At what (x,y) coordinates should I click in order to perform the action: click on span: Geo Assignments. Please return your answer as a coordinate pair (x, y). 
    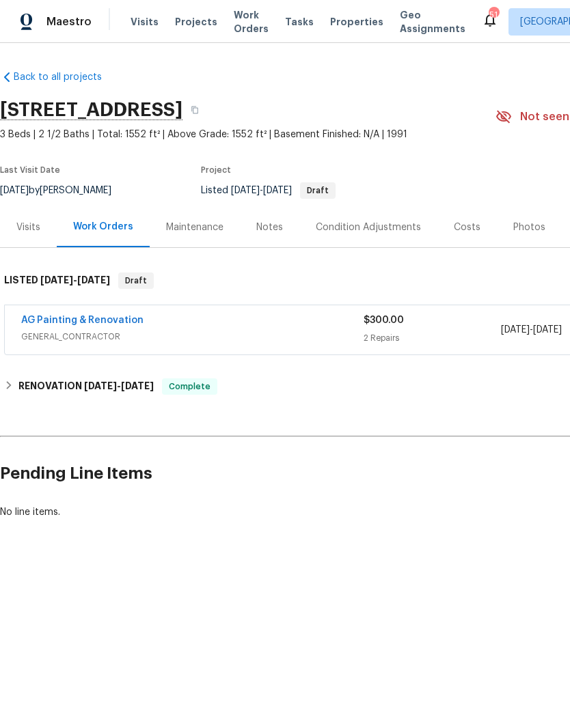
    Looking at the image, I should click on (433, 22).